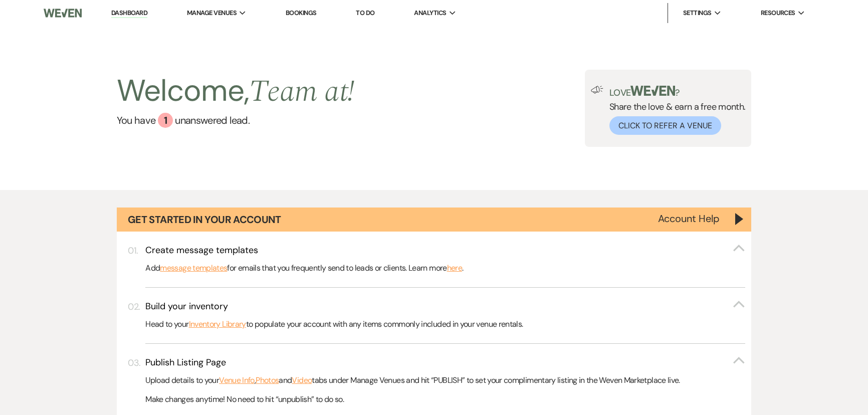  What do you see at coordinates (204, 219) in the screenshot?
I see `h1: Get Started in Your Account` at bounding box center [204, 219].